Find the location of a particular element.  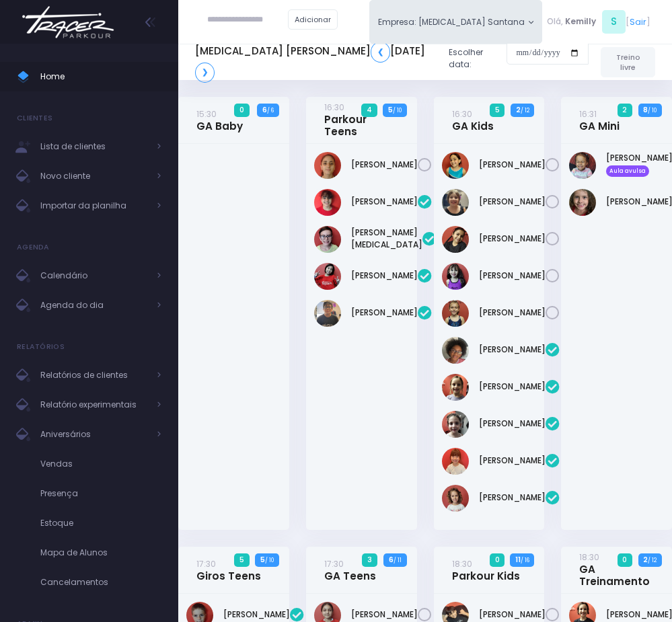

span: Relatórios de clientes is located at coordinates (94, 376).